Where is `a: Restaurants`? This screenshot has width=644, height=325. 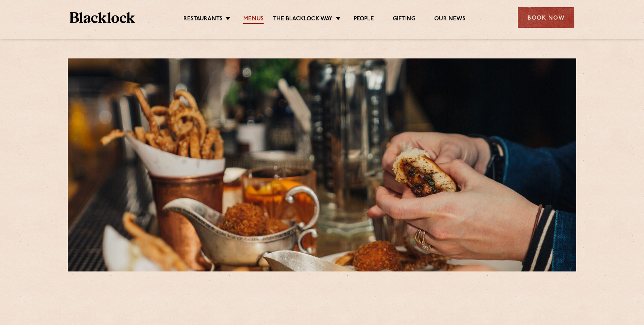 a: Restaurants is located at coordinates (203, 20).